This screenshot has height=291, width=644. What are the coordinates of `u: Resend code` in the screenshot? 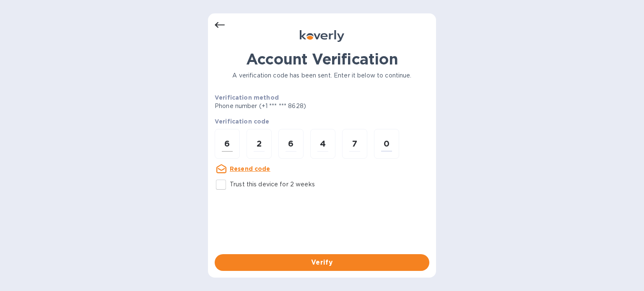 It's located at (250, 169).